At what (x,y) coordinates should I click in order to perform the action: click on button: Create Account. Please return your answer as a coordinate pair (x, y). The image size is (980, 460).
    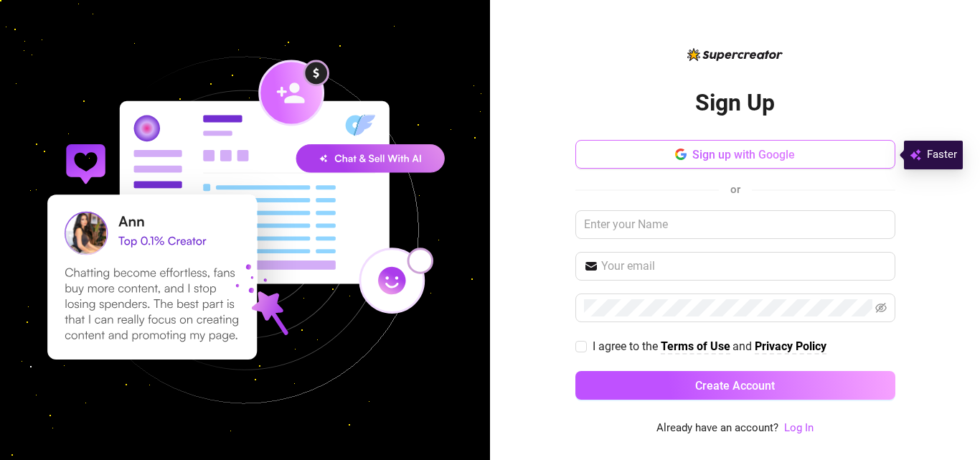
    Looking at the image, I should click on (736, 385).